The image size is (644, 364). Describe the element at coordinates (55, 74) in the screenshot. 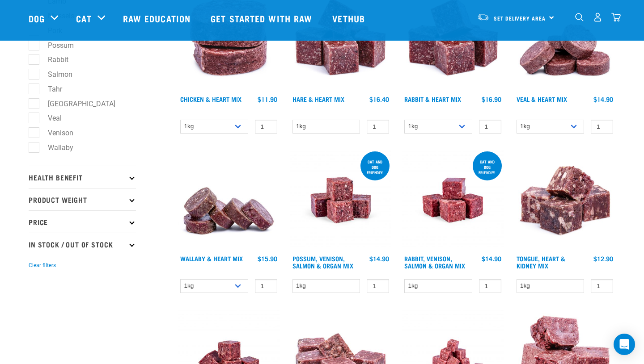

I see `label: Salmon` at that location.